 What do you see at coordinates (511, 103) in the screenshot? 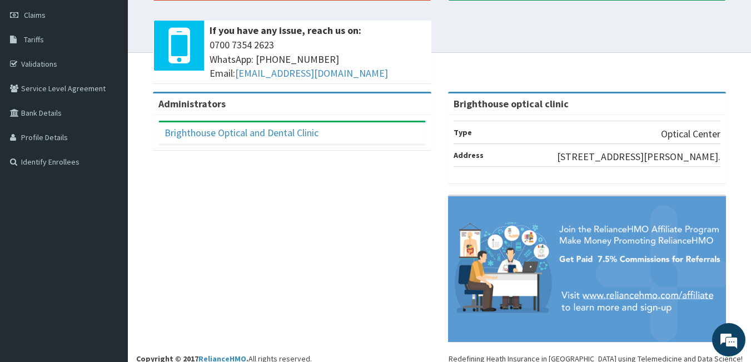
I see `strong: Brighthouse optical clinic` at bounding box center [511, 103].